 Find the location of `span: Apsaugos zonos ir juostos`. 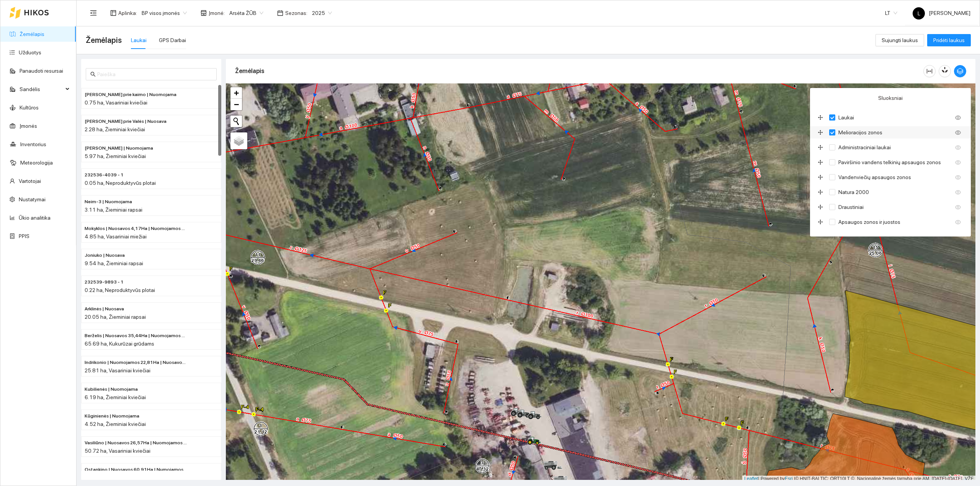

span: Apsaugos zonos ir juostos is located at coordinates (870, 221).